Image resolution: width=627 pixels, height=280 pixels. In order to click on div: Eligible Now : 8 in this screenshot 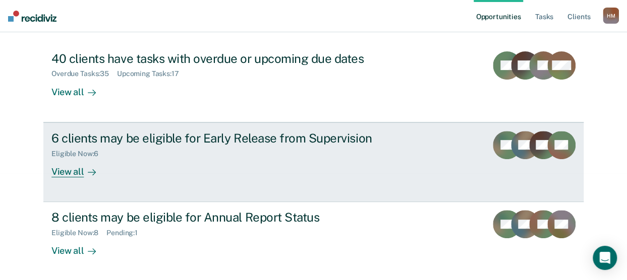, I will do `click(79, 233)`.